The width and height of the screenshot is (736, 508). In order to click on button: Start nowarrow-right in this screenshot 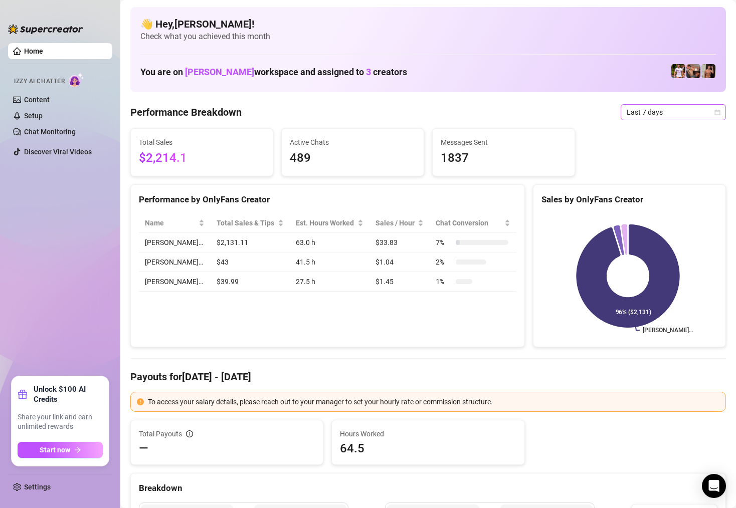, I will do `click(60, 450)`.